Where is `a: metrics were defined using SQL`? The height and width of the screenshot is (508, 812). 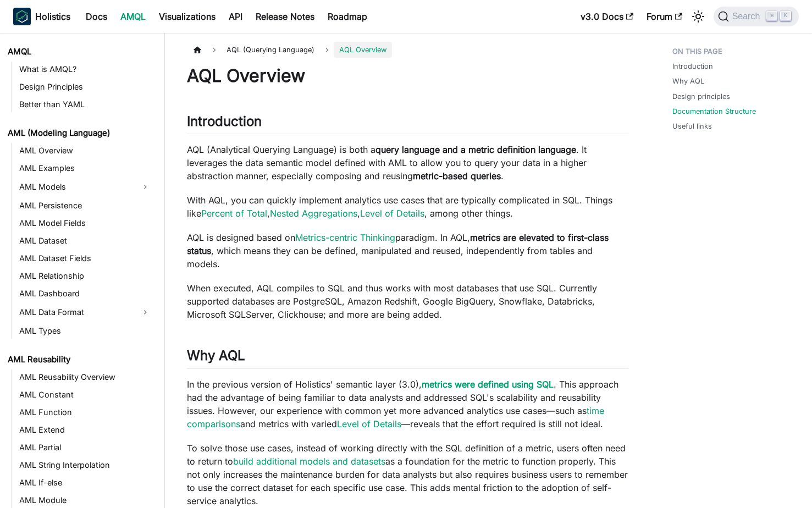
a: metrics were defined using SQL is located at coordinates (488, 385).